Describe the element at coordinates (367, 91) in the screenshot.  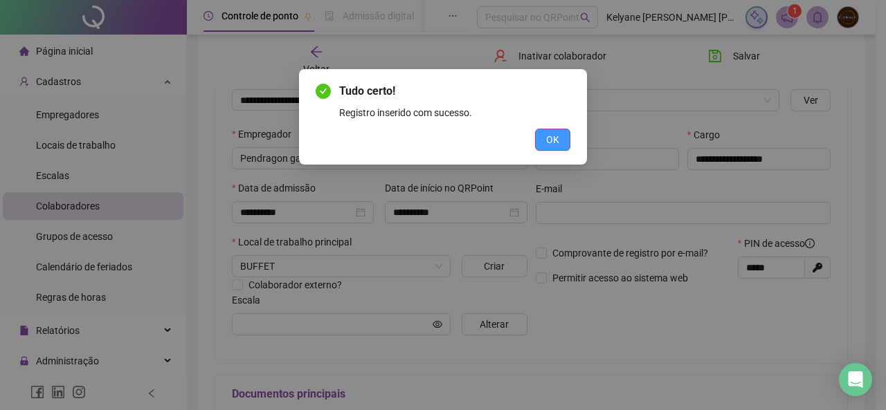
I see `span: Tudo certo!` at that location.